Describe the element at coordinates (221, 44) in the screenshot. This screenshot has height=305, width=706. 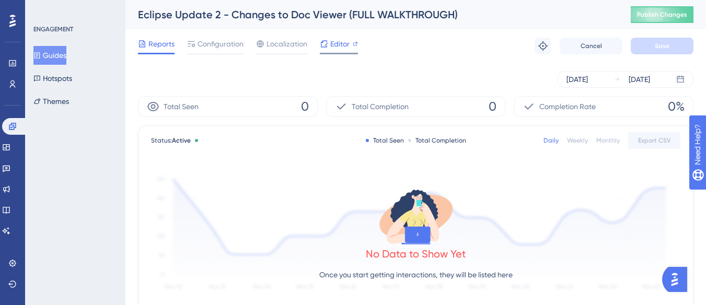
I see `span: Configuration` at that location.